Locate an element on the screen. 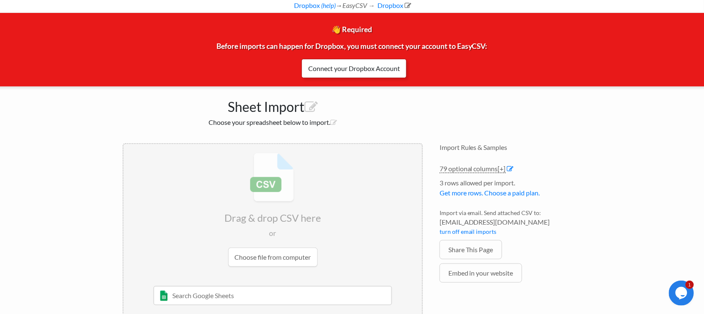 The height and width of the screenshot is (314, 704). span: 👋 Required Before imports can happen for Dropbox, you must connect your account to EasyCSV: is located at coordinates (352, 48).